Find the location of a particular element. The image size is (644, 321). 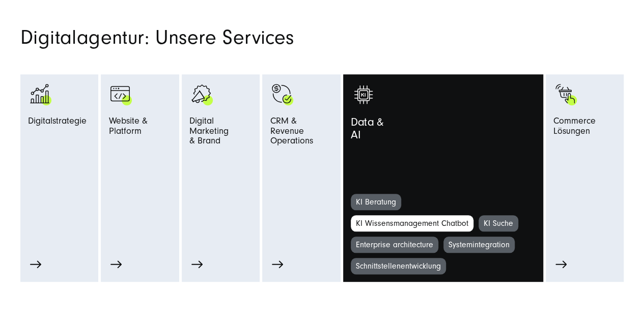

a: Systemintegration is located at coordinates (479, 245).